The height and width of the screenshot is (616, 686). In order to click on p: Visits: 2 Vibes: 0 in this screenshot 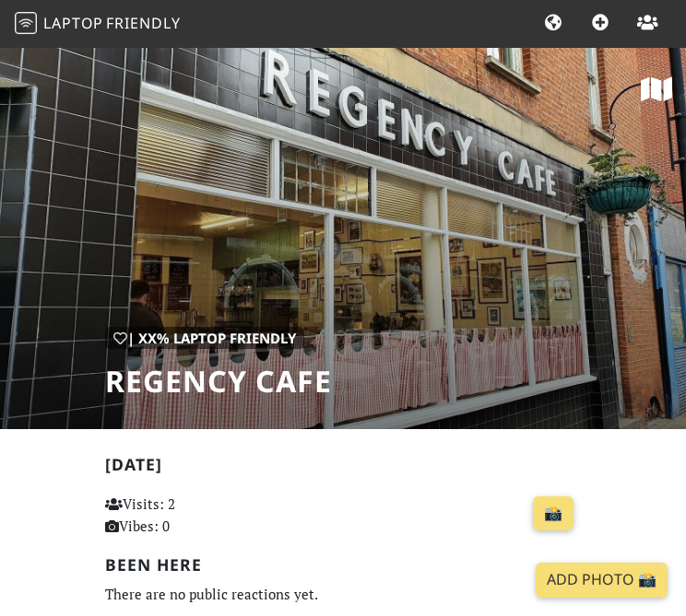, I will do `click(177, 515)`.